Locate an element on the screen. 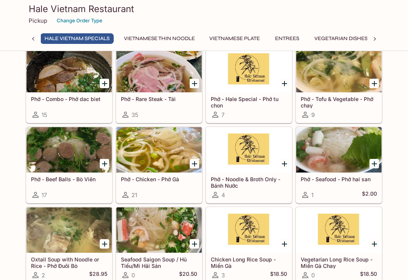 The image size is (408, 280). button: Add Chicken Long Rice Soup - Miến Gà is located at coordinates (284, 243).